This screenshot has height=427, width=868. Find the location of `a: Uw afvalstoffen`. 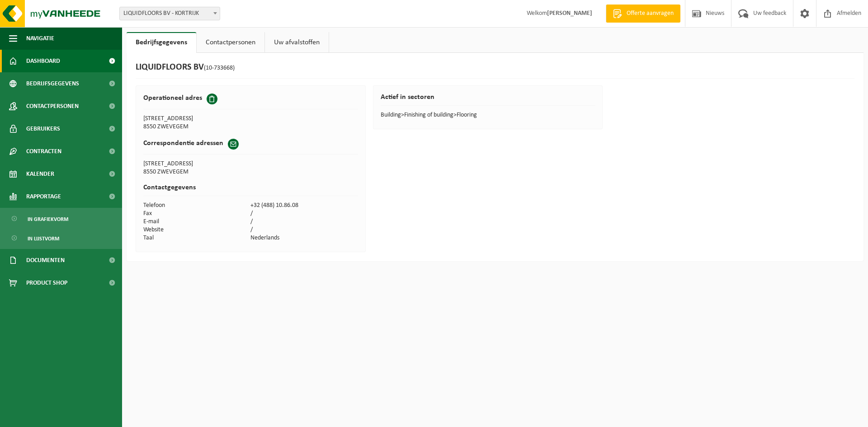

a: Uw afvalstoffen is located at coordinates (296, 42).